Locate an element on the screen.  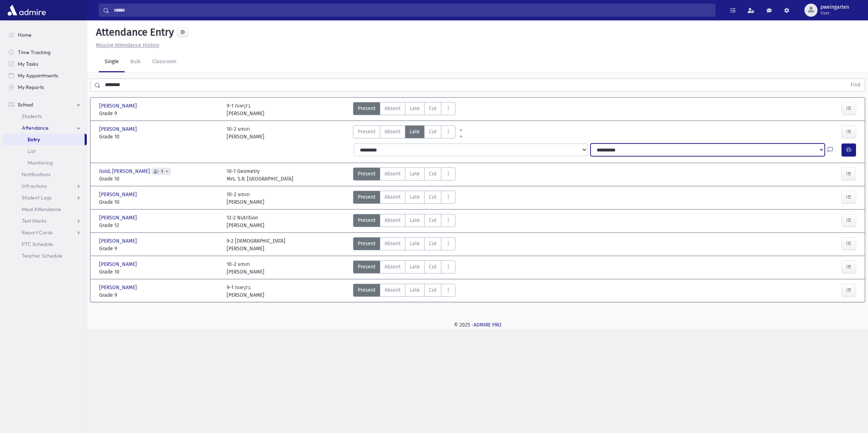
a: Single is located at coordinates (111, 62).